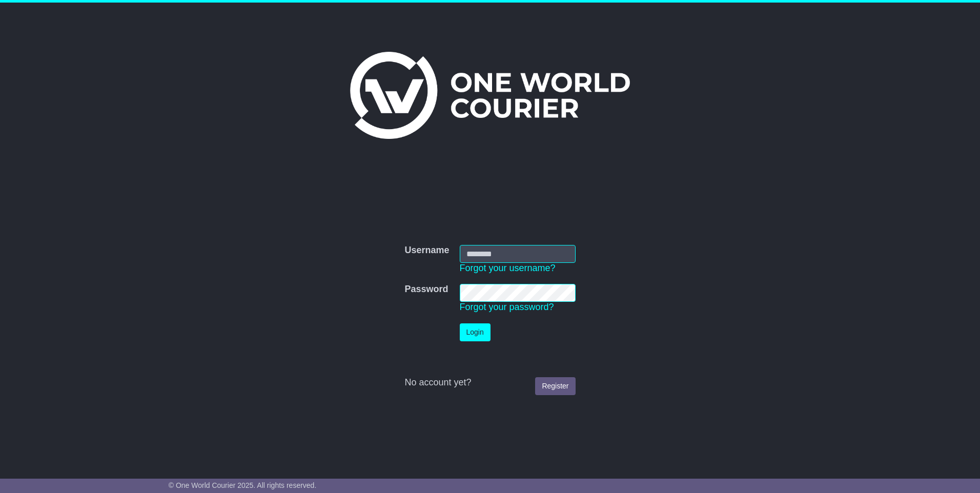 This screenshot has width=980, height=493. I want to click on div: No account yet?, so click(489, 383).